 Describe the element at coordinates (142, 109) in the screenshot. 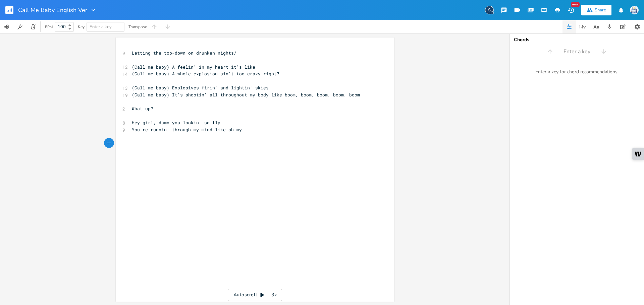

I see `span: What up?` at that location.